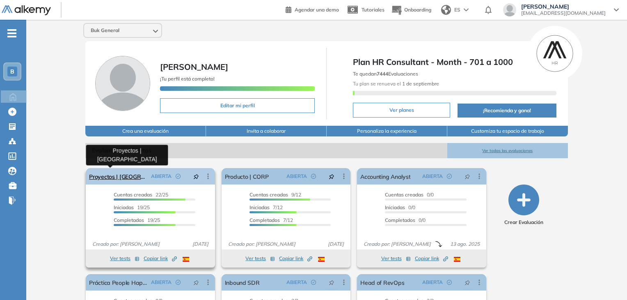 This screenshot has height=300, width=627. What do you see at coordinates (382, 73) in the screenshot?
I see `b: 7444` at bounding box center [382, 73].